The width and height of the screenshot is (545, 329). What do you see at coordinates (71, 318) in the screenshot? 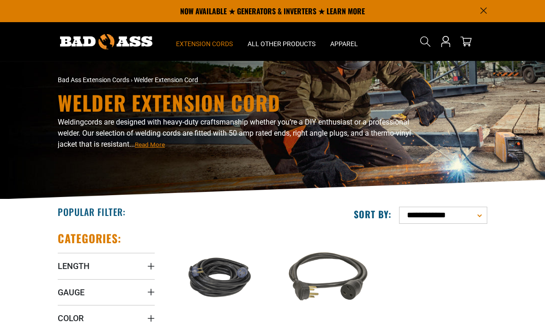
I see `span: Color` at bounding box center [71, 318].